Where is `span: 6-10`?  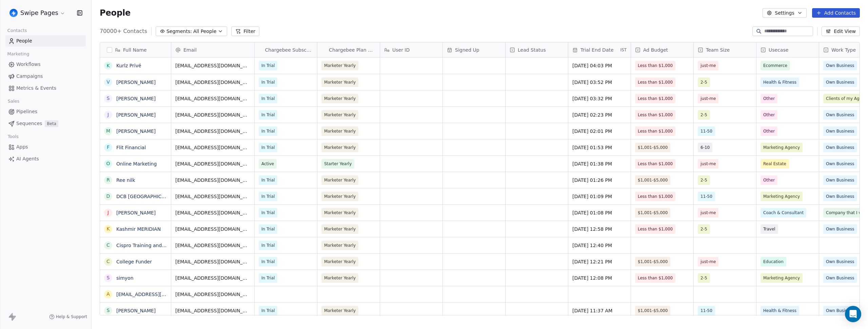
span: 6-10 is located at coordinates (705, 148).